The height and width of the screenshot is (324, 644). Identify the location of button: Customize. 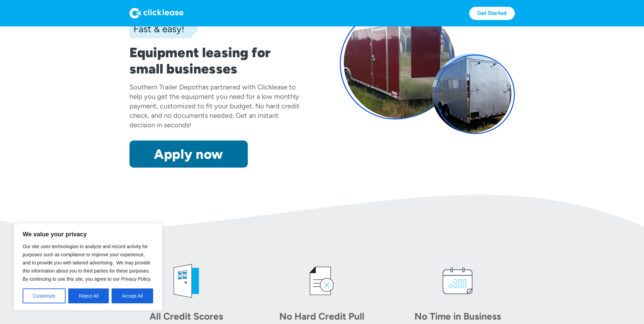
(44, 295).